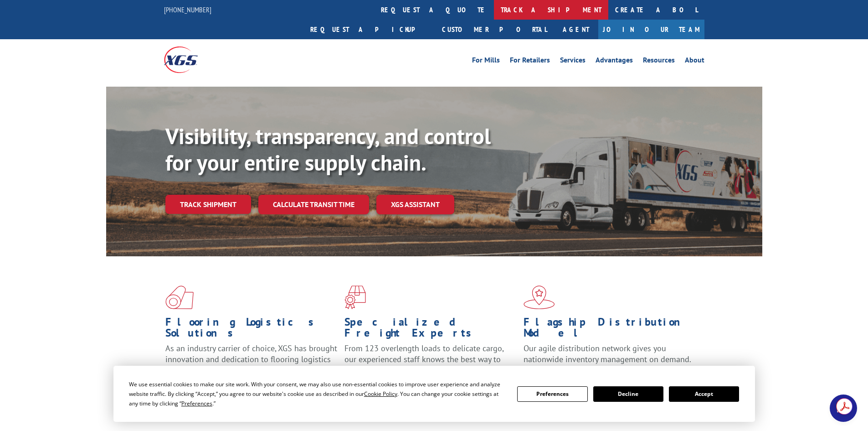 Image resolution: width=868 pixels, height=431 pixels. I want to click on span: Cookie Policy, so click(381, 393).